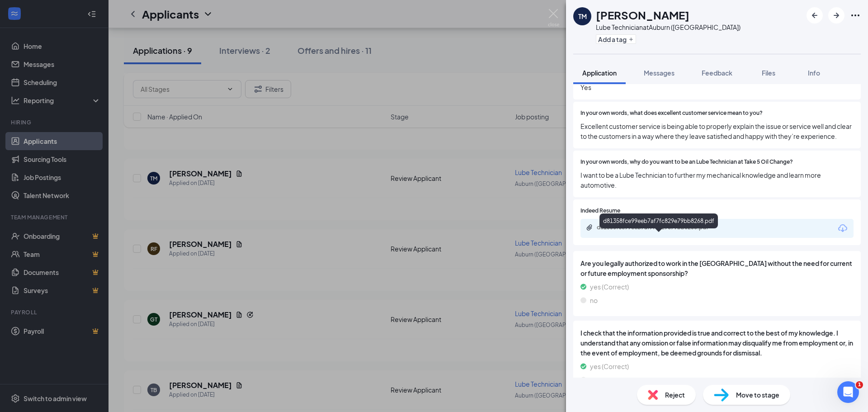  I want to click on svg: Ellipses, so click(855, 15).